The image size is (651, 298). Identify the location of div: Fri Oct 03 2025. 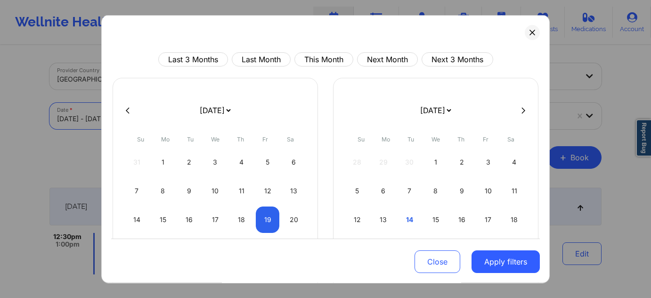
(488, 162).